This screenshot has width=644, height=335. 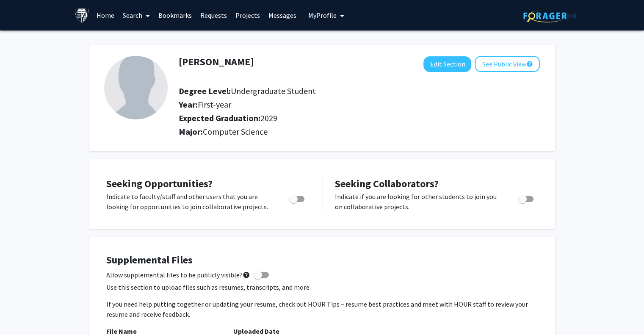 What do you see at coordinates (235, 131) in the screenshot?
I see `span: Computer Science` at bounding box center [235, 131].